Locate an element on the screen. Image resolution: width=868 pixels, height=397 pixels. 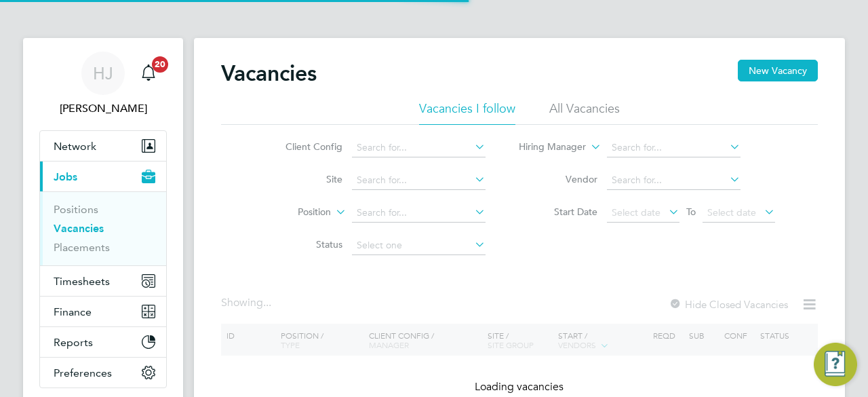
a: 20 is located at coordinates (149, 73).